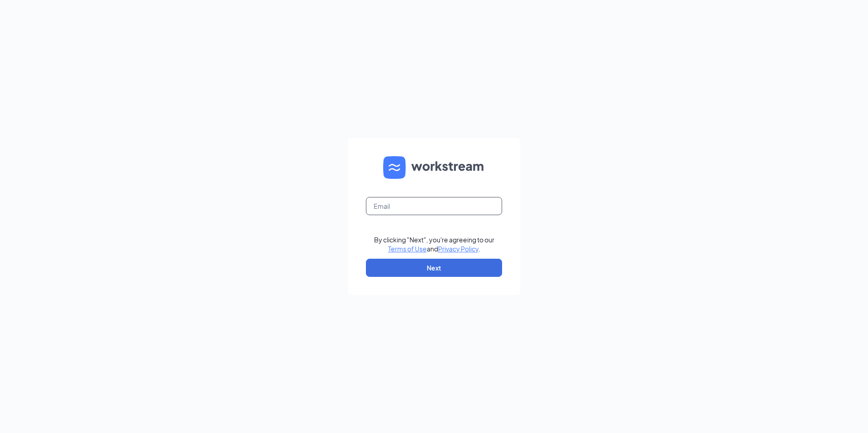  Describe the element at coordinates (434, 268) in the screenshot. I see `button: Next` at that location.